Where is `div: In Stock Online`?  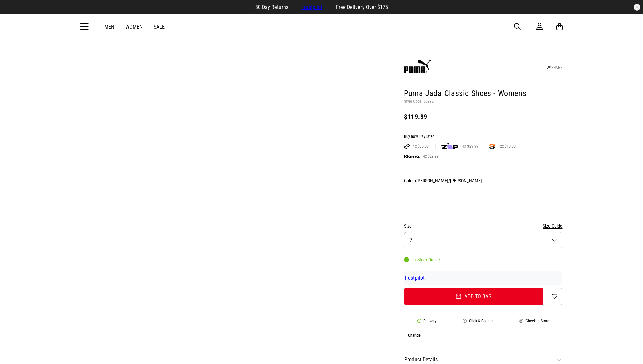 div: In Stock Online is located at coordinates (422, 259).